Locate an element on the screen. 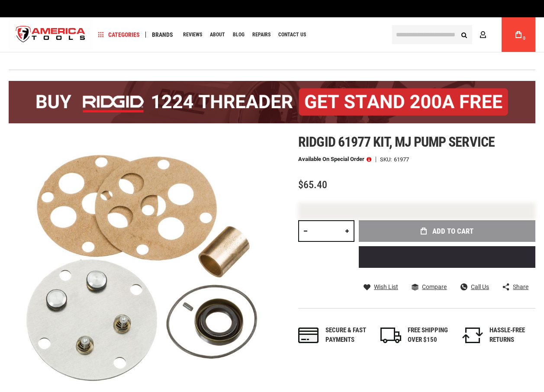 This screenshot has width=544, height=392. span: Share is located at coordinates (521, 287).